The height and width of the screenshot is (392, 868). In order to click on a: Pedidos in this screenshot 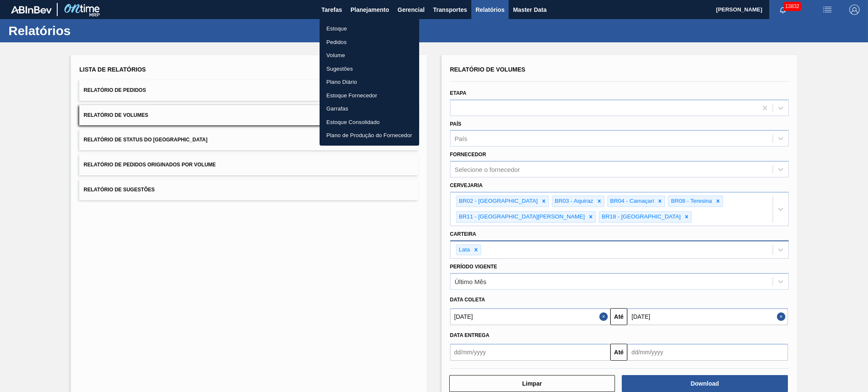, I will do `click(369, 42)`.